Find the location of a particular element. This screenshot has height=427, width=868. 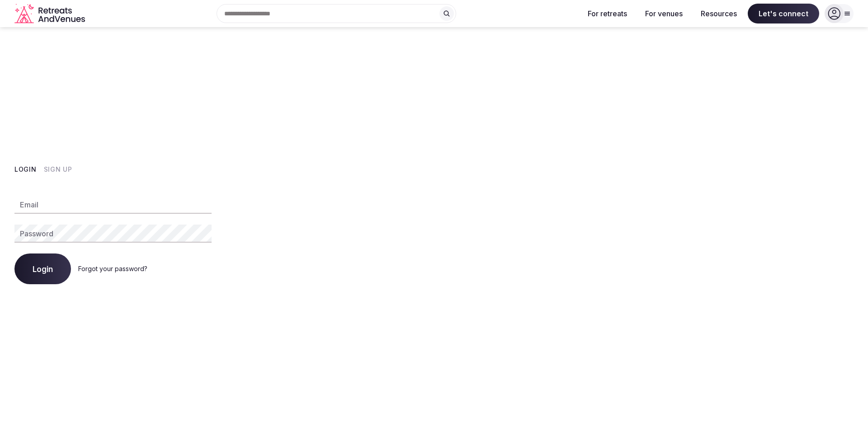

button: For retreats is located at coordinates (607, 14).